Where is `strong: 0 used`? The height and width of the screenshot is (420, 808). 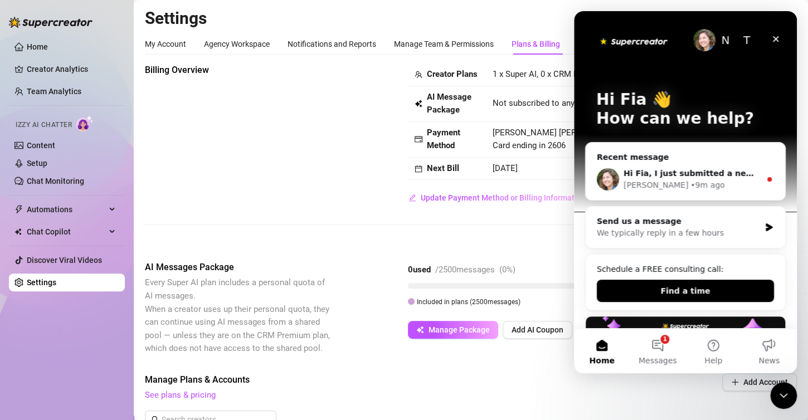
strong: 0 used is located at coordinates (419, 270).